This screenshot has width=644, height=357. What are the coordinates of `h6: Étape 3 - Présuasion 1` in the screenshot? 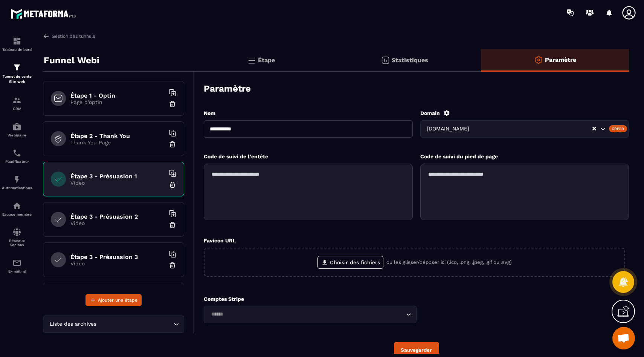 It's located at (117, 176).